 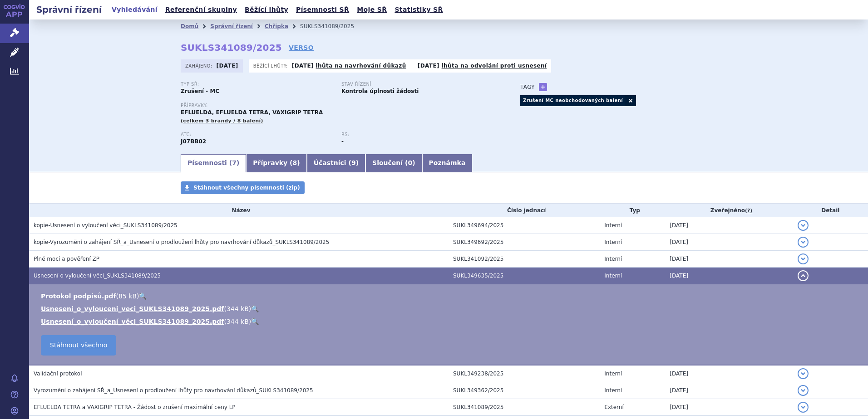 I want to click on td: SUKL341092/2025, so click(x=524, y=259).